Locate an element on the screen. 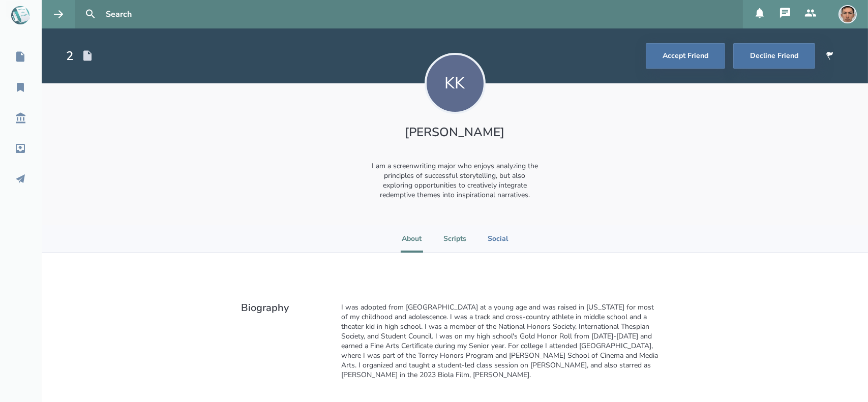 This screenshot has width=868, height=402. div: I am a screenwriting major who enjoys analyzing the principles of successful storytelling, but al... is located at coordinates (455, 181).